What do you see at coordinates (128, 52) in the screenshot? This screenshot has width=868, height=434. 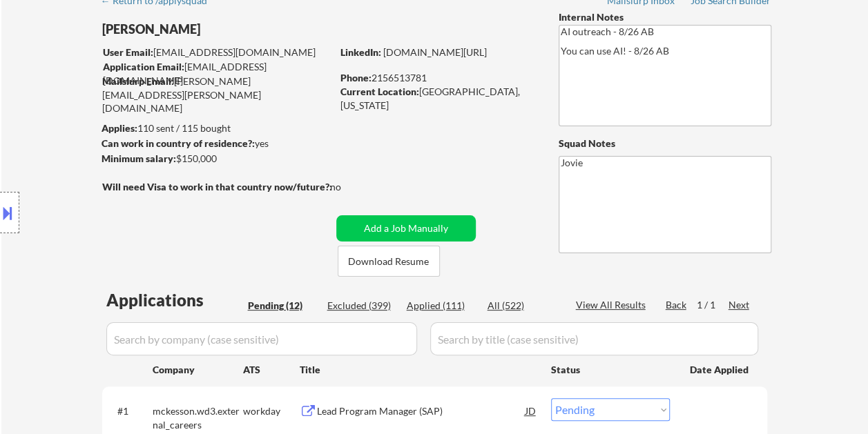 I see `strong: User Email:` at bounding box center [128, 52].